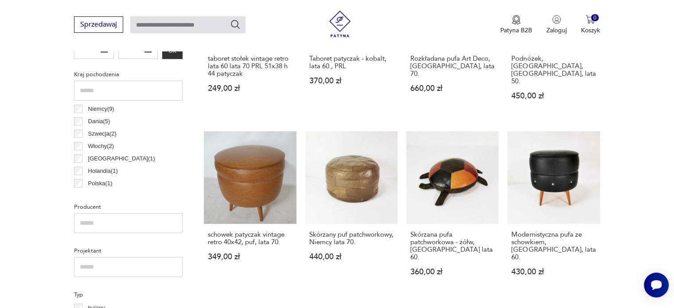 This screenshot has height=308, width=674. What do you see at coordinates (351, 62) in the screenshot?
I see `h3: Taboret patyczak - kobalt, lata 60., PRL` at bounding box center [351, 62].